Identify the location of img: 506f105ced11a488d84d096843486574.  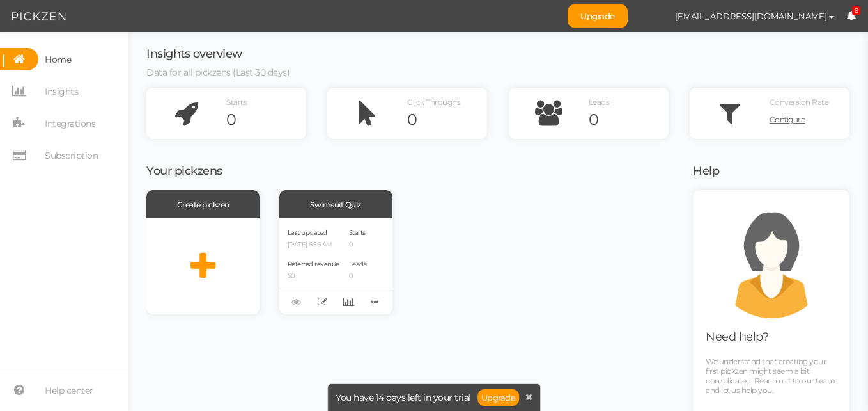
(652, 16).